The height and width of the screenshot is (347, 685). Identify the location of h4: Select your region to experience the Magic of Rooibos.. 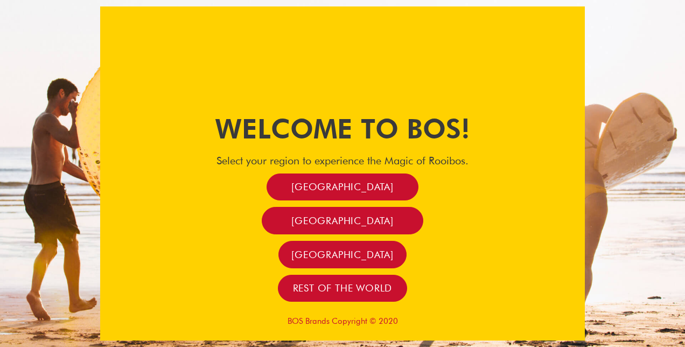
(342, 160).